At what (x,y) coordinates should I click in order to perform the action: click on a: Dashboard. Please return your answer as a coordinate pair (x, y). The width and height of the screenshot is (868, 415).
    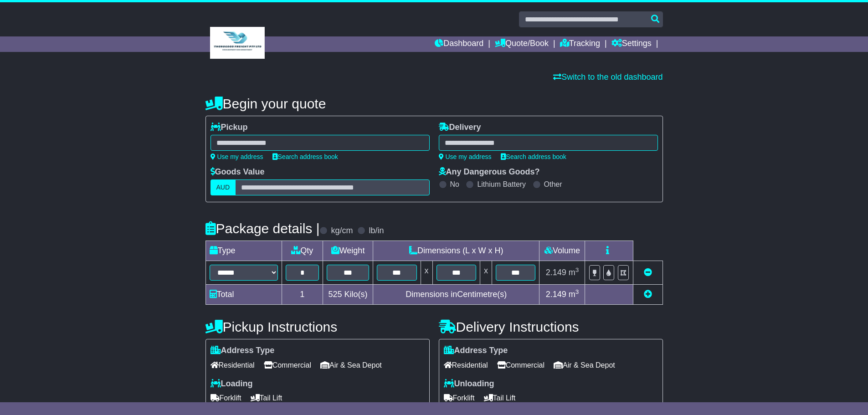
    Looking at the image, I should click on (459, 44).